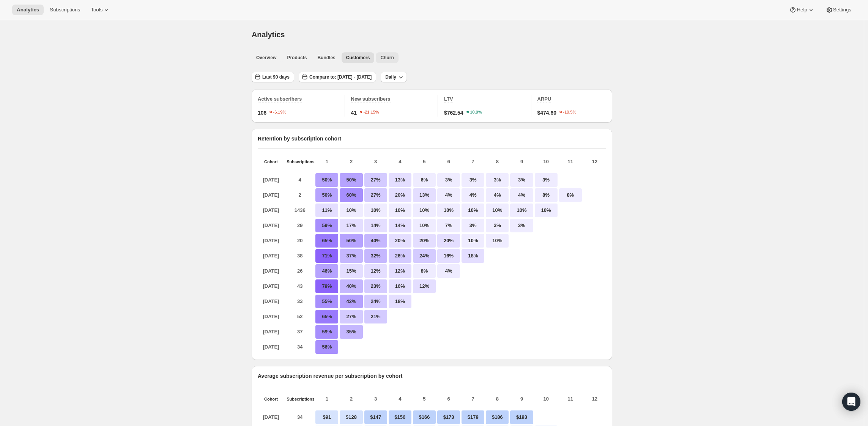 This screenshot has height=426, width=868. I want to click on p: 29, so click(300, 226).